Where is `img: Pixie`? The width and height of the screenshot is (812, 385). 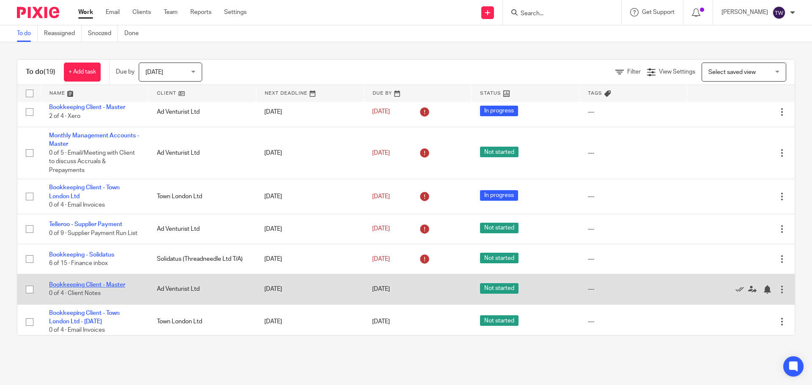 img: Pixie is located at coordinates (38, 12).